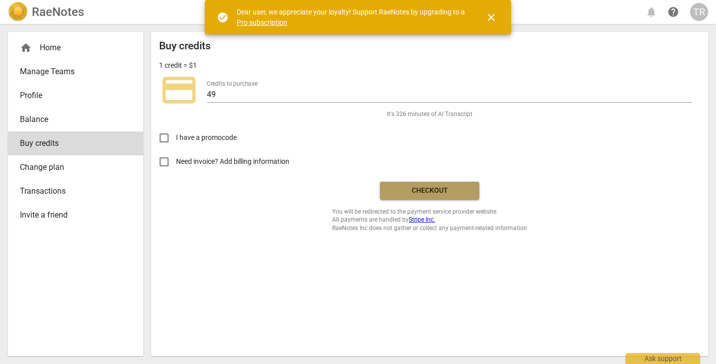 This screenshot has height=364, width=716. Describe the element at coordinates (492, 17) in the screenshot. I see `span: close` at that location.